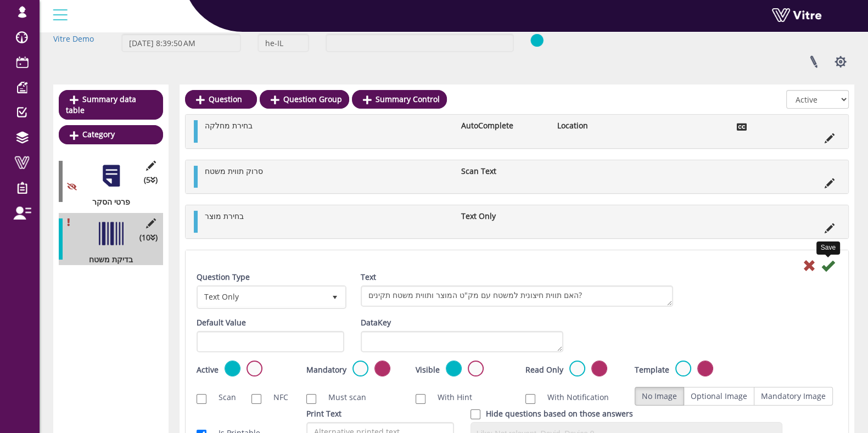 The width and height of the screenshot is (868, 433). What do you see at coordinates (228, 125) in the screenshot?
I see `span: בחירת מחלקה` at bounding box center [228, 125].